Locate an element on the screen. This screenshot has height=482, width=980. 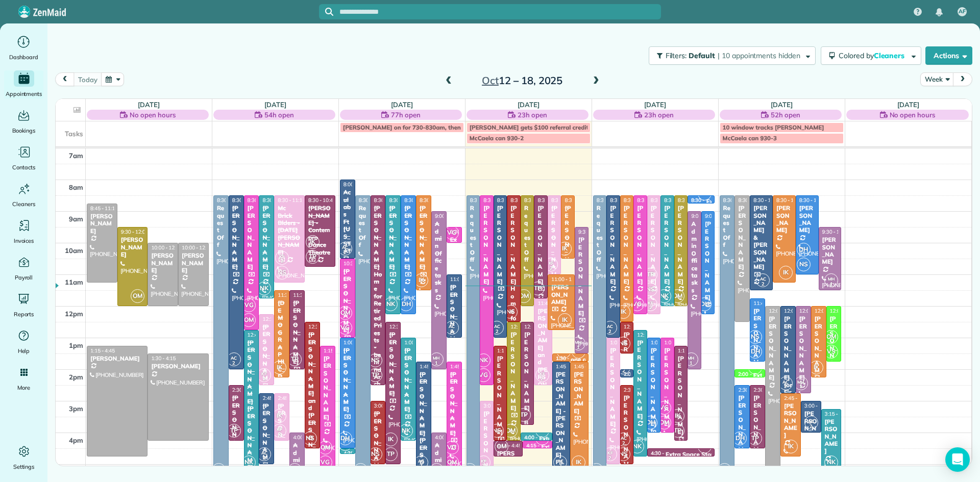
span: KF is located at coordinates (552, 263).